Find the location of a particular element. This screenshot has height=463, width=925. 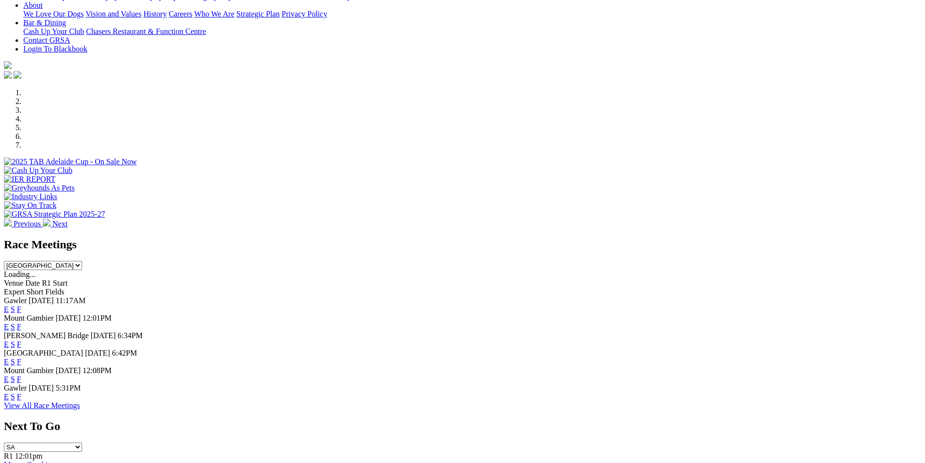

a: About is located at coordinates (33, 5).